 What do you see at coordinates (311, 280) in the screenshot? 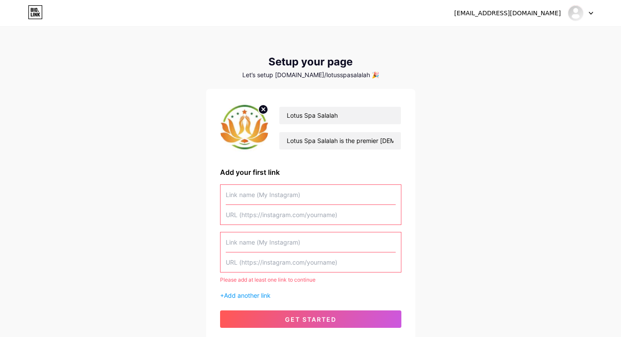
I see `div: Please add at least one link to continue` at bounding box center [311, 280].